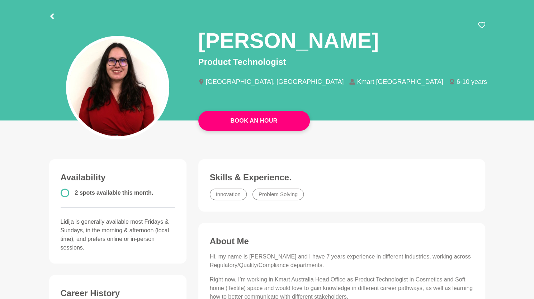  I want to click on span: 2 spots available this month., so click(114, 192).